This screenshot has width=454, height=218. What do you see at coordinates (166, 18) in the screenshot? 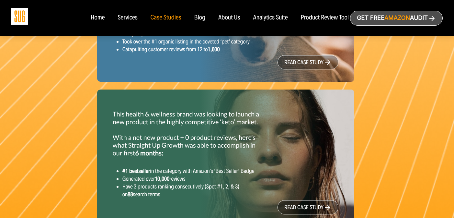
I see `a: Case Studies` at bounding box center [166, 18].